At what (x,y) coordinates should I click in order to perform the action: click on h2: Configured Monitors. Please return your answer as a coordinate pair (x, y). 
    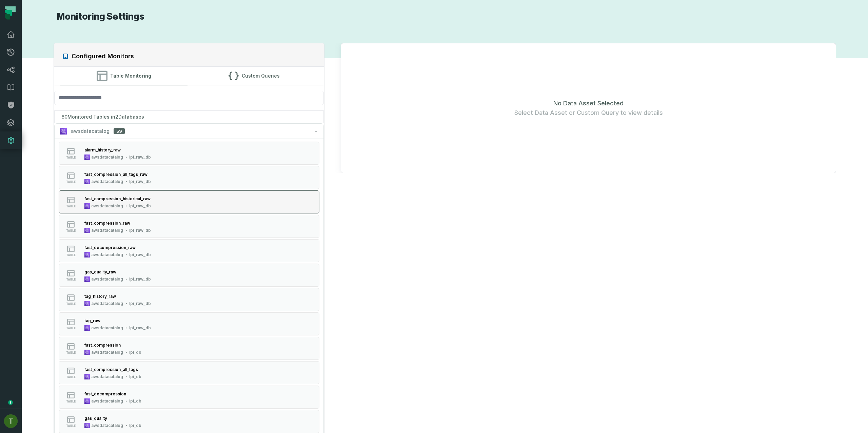
    Looking at the image, I should click on (103, 57).